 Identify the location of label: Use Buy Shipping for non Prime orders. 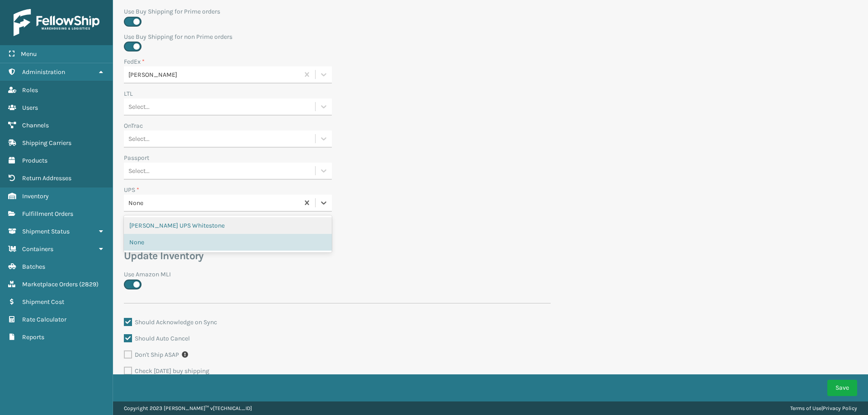
(337, 36).